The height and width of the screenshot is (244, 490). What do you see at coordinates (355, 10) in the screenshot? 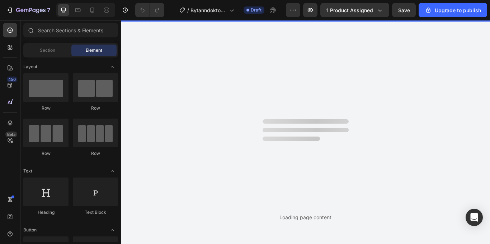
I see `button: 1 product assigned` at bounding box center [355, 10].